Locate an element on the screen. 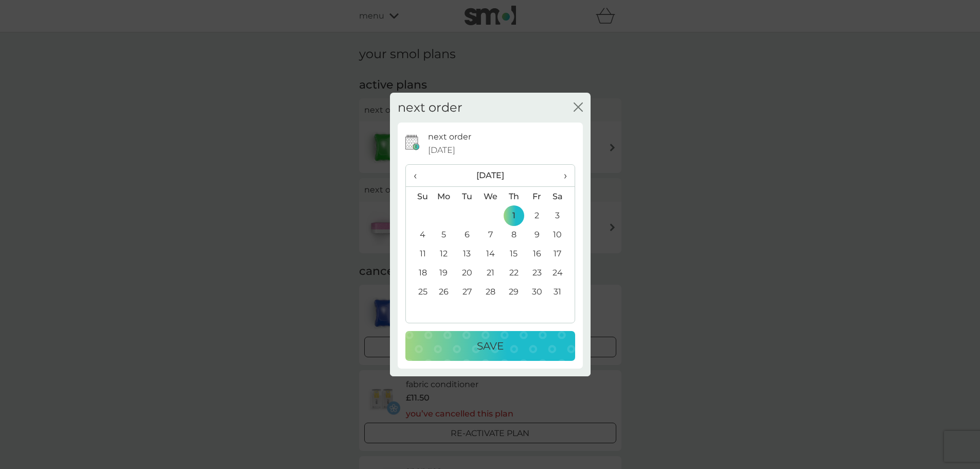 The height and width of the screenshot is (469, 980). td: 24 is located at coordinates (561, 272).